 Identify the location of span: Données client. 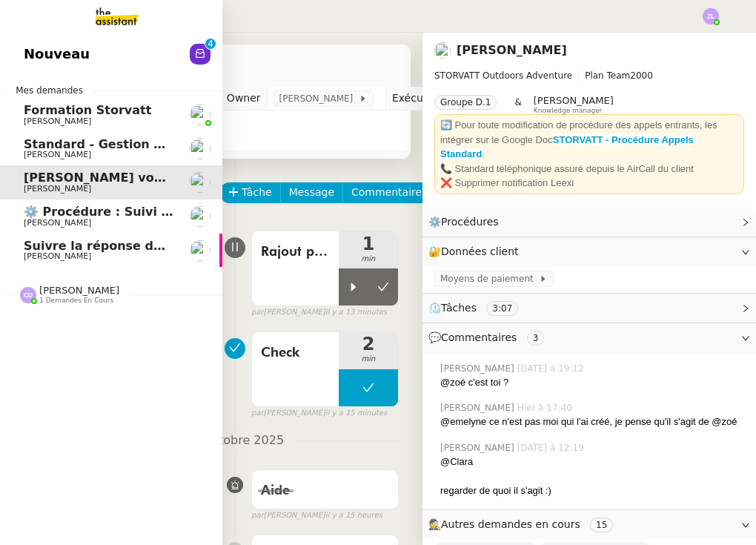
(480, 251).